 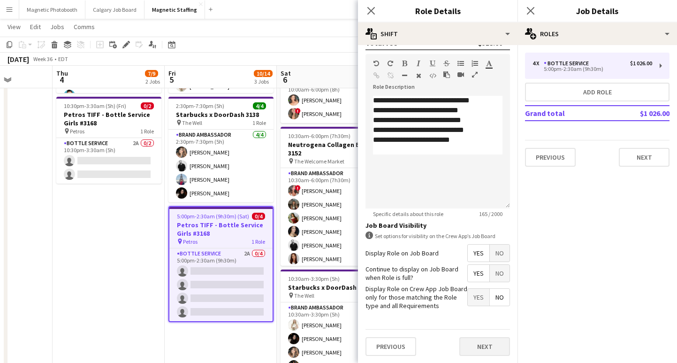 I want to click on td: Grand total, so click(x=568, y=113).